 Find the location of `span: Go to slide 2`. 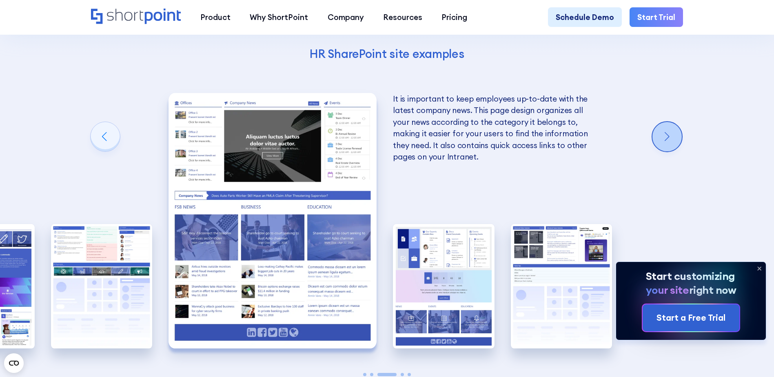

span: Go to slide 2 is located at coordinates (371, 374).